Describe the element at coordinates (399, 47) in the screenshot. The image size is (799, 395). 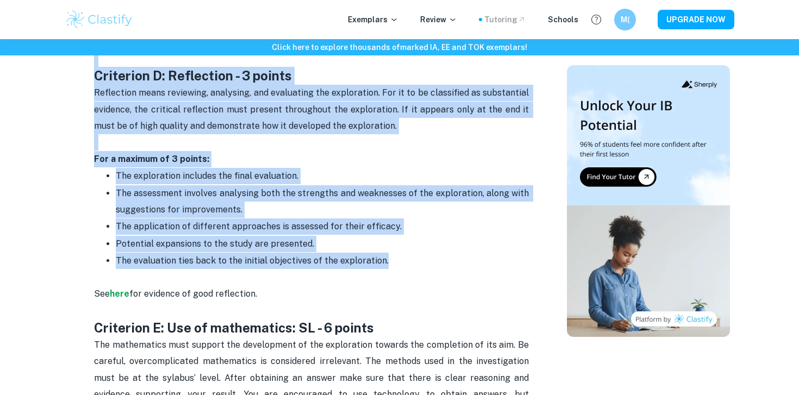
I see `h6: Click here to explore thousands of marked IA, EE and TOK exemplars !` at that location.